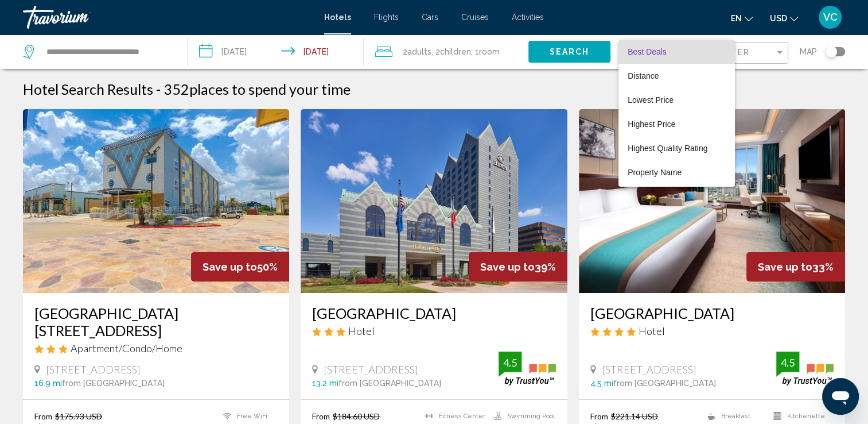  I want to click on span: Lowest Price, so click(651, 100).